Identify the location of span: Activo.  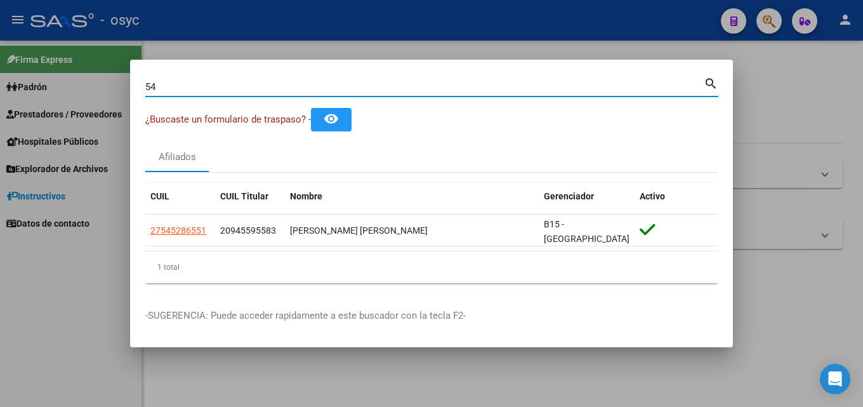
(652, 196).